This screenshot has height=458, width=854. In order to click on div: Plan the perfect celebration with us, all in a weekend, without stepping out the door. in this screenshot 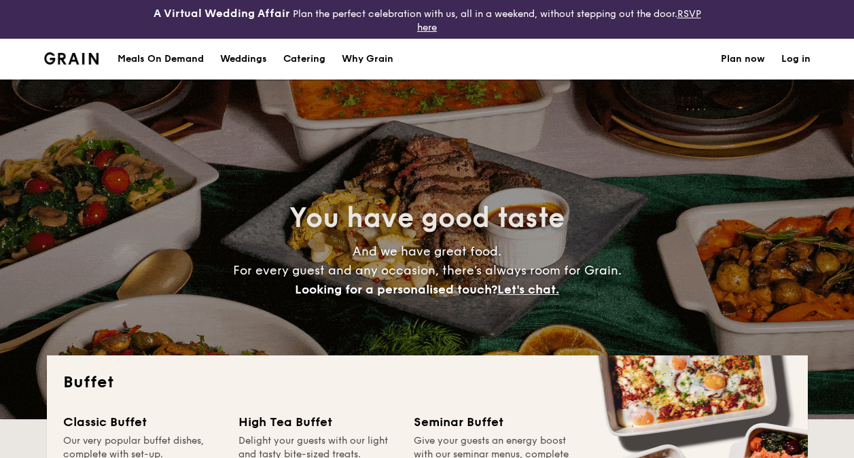, I will do `click(427, 19)`.